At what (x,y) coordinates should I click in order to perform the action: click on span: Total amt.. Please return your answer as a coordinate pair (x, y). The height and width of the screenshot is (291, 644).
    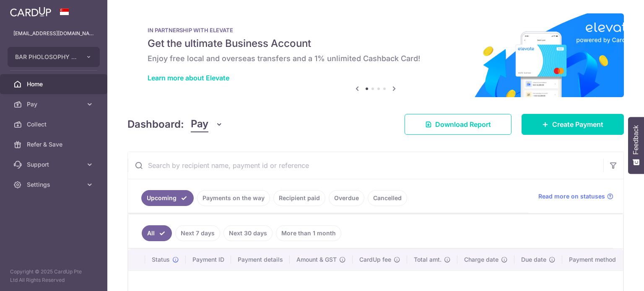
    Looking at the image, I should click on (428, 260).